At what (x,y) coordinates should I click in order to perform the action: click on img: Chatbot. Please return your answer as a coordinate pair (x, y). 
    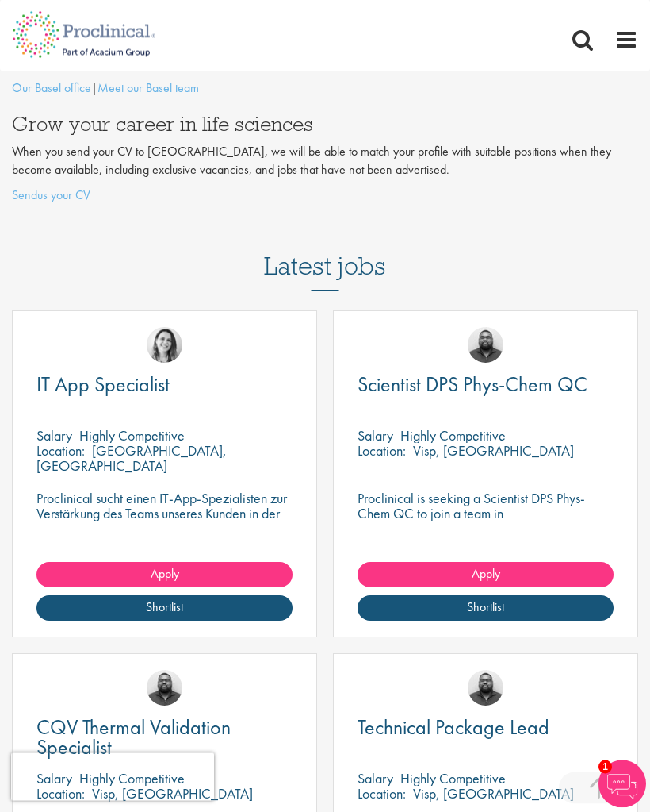
    Looking at the image, I should click on (623, 784).